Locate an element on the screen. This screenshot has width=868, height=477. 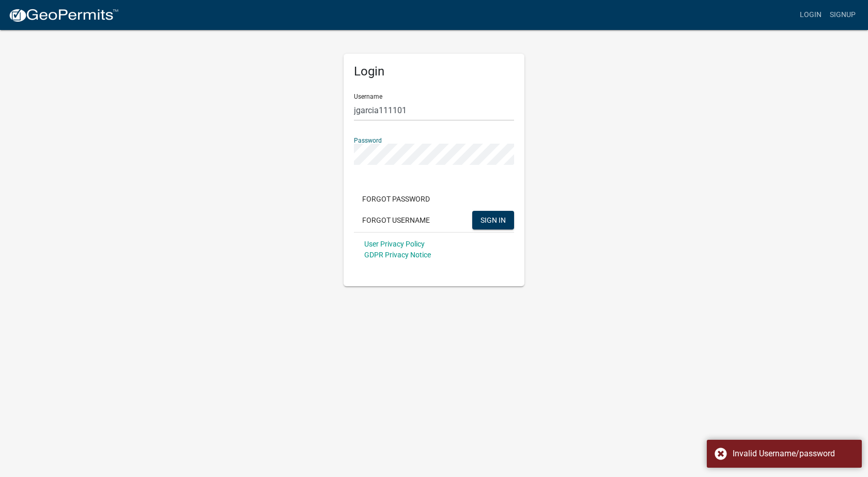
span: SIGN IN is located at coordinates (493, 220).